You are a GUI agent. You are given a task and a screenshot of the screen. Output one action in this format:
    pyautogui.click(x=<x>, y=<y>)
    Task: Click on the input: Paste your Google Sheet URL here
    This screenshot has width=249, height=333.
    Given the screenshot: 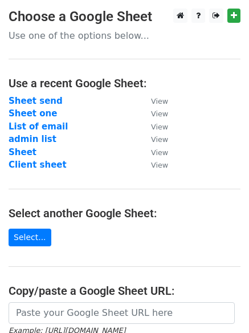 What is the action you would take?
    pyautogui.click(x=121, y=313)
    